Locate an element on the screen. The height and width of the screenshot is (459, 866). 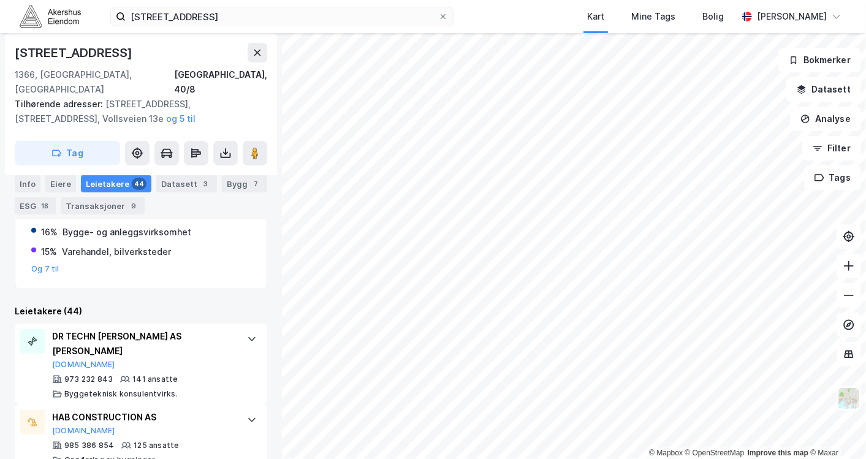
div: 7 is located at coordinates (256, 184).